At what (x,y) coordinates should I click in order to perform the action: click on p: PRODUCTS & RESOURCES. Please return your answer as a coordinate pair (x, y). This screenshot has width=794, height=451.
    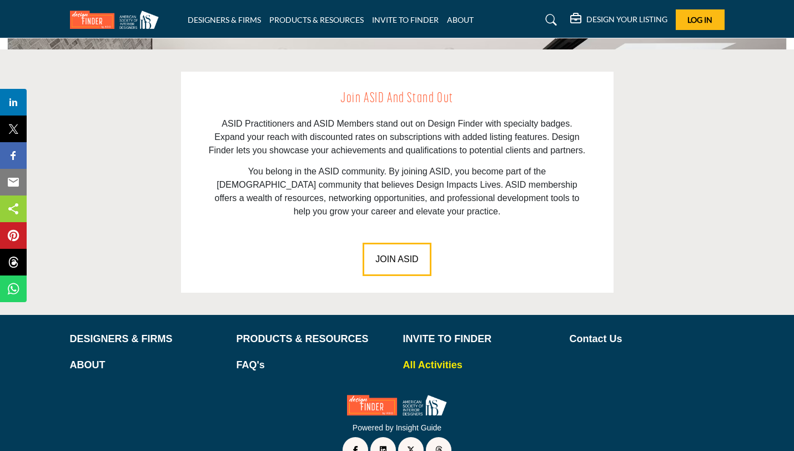
    Looking at the image, I should click on (314, 339).